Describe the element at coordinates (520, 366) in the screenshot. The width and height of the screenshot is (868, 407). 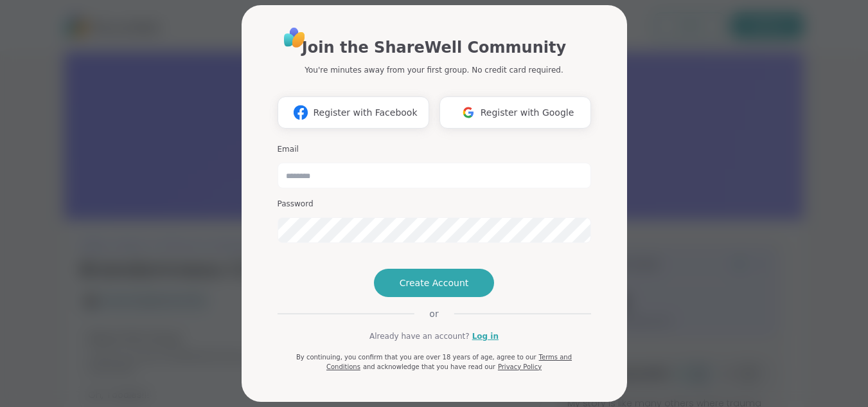
I see `a: Privacy Policy` at that location.